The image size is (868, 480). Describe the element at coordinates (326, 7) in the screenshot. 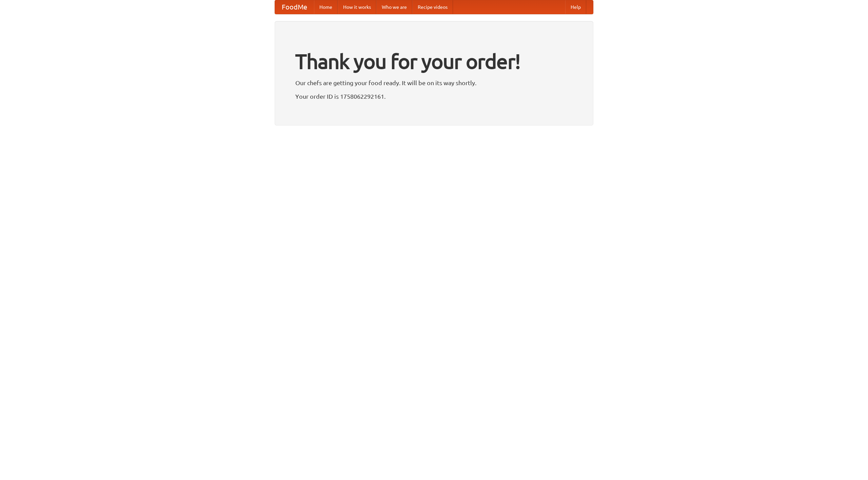

I see `a: Home` at that location.